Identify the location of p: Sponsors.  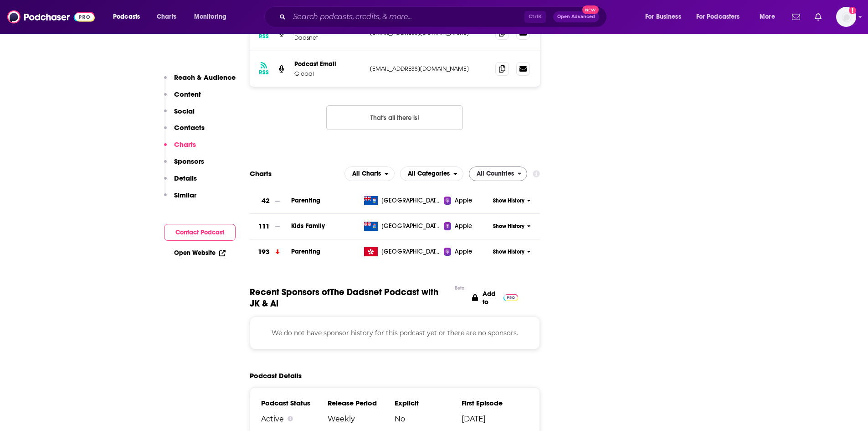
(190, 161).